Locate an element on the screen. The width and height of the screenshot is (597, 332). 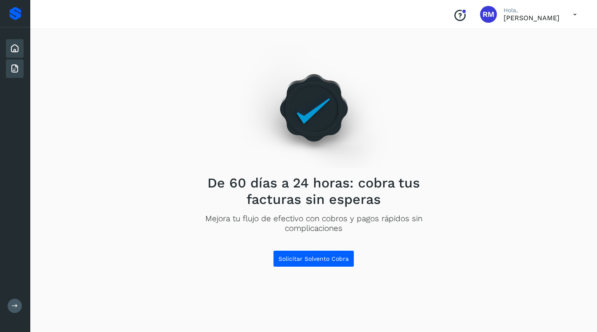
p: Mejora tu flujo de efectivo con cobros y pagos rápidos sin complicaciones is located at coordinates (314, 223).